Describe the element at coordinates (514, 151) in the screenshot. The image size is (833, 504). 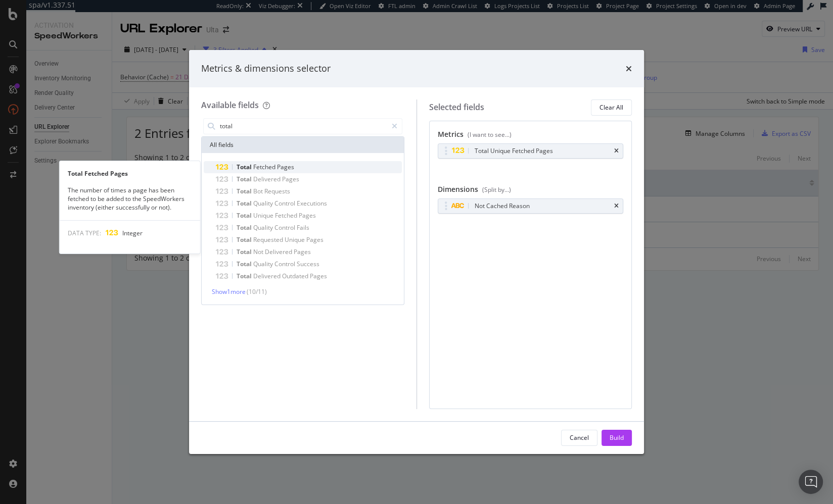
I see `div: Total Unique Fetched Pages` at that location.